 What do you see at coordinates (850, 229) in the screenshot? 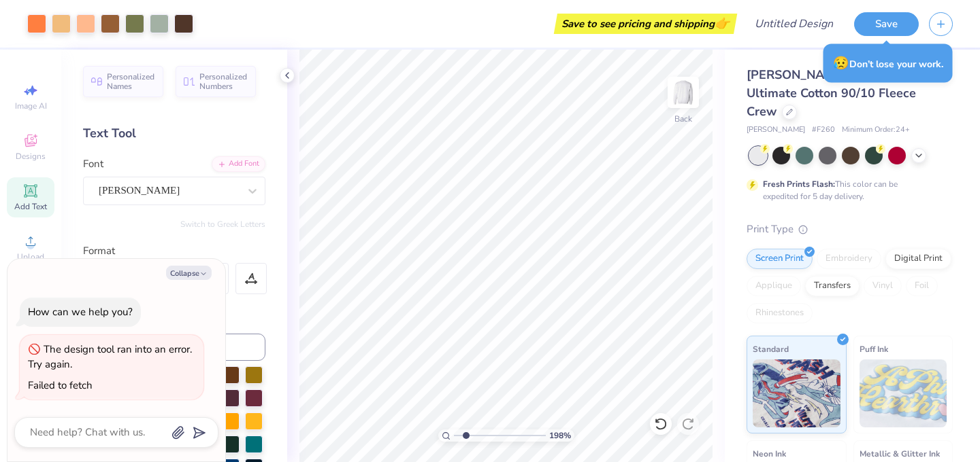
I see `div: Print Type` at bounding box center [850, 229].